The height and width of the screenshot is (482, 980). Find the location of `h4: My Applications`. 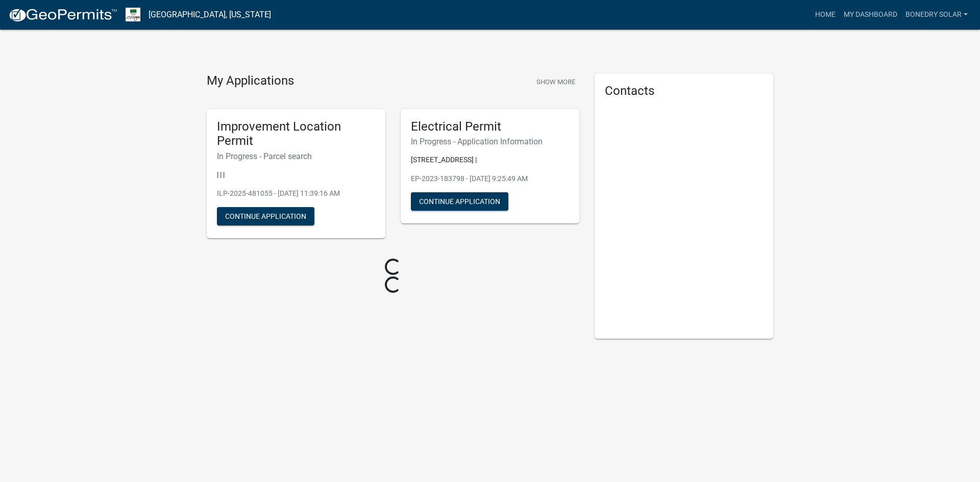

h4: My Applications is located at coordinates (250, 81).